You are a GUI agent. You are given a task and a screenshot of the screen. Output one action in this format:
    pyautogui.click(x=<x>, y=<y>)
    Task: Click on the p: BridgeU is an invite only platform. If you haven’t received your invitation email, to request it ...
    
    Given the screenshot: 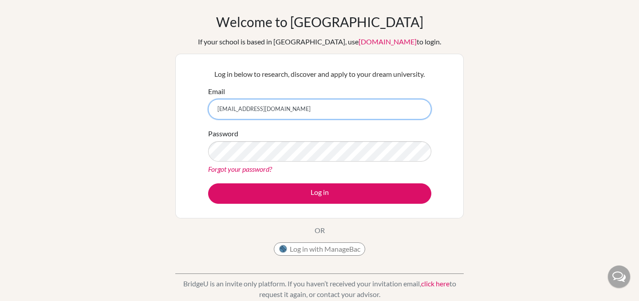 What is the action you would take?
    pyautogui.click(x=319, y=289)
    